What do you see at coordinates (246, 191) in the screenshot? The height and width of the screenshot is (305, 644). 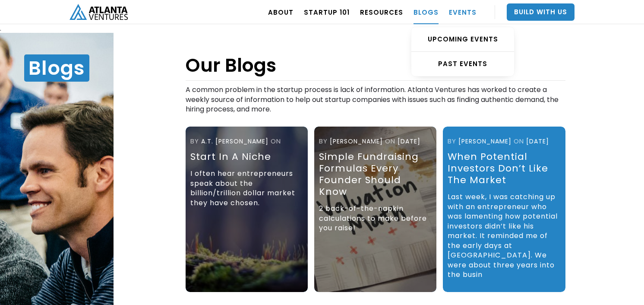 I see `div: I often hear entrepreneurs speak about the billion/trillion dollar market they have chosen.` at bounding box center [246, 191].